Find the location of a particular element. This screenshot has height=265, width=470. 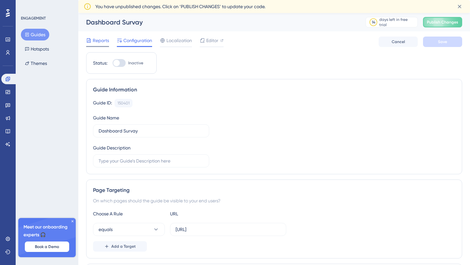

span: Book a Demo is located at coordinates (47, 247).